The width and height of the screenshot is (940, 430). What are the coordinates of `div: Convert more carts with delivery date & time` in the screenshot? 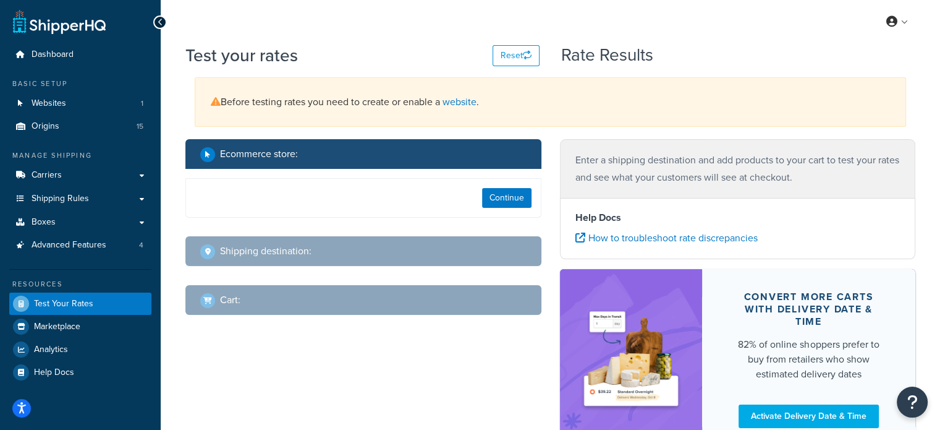 It's located at (809, 309).